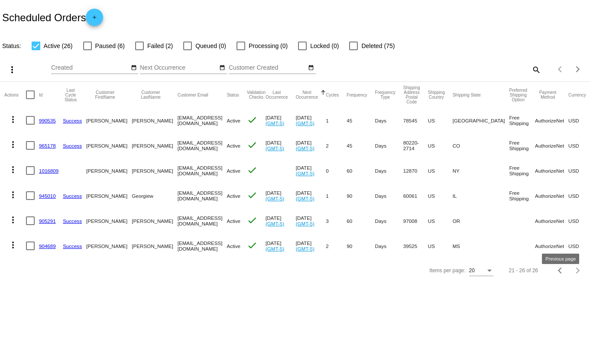  Describe the element at coordinates (436, 95) in the screenshot. I see `button: Change sorting for ShippingCountry` at that location.